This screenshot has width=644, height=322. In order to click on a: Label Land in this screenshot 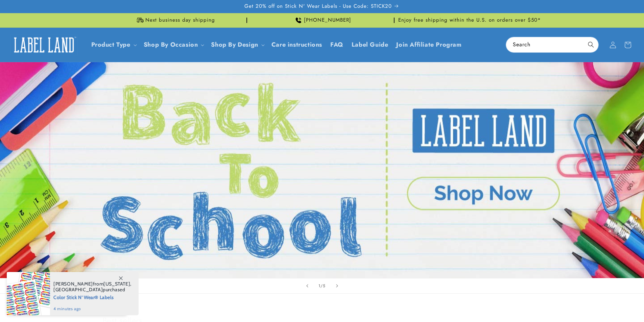, I will do `click(44, 45)`.